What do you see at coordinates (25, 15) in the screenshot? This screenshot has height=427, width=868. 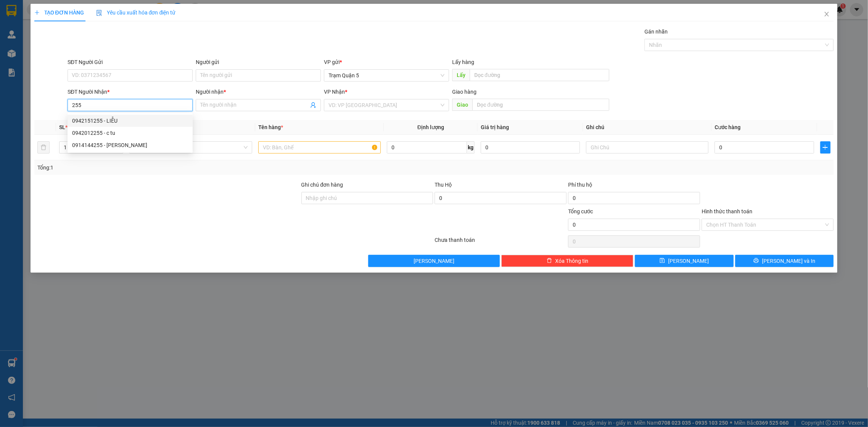 I see `div: Trạm Quận 5` at bounding box center [25, 15].